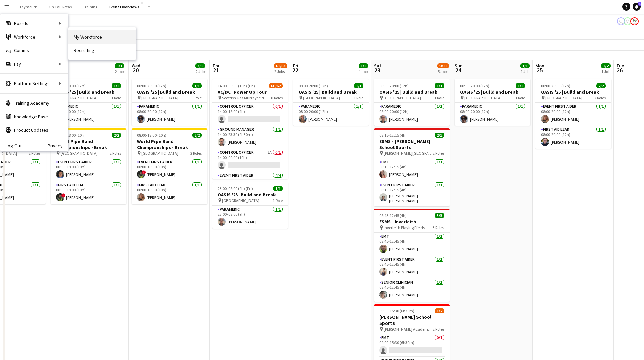 This screenshot has height=360, width=644. Describe the element at coordinates (102, 50) in the screenshot. I see `a: Recruiting` at that location.